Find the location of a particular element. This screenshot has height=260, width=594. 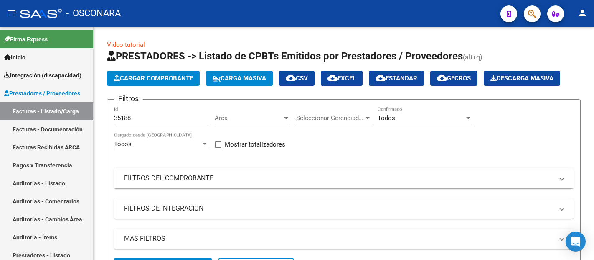

span: Area is located at coordinates (249, 118).